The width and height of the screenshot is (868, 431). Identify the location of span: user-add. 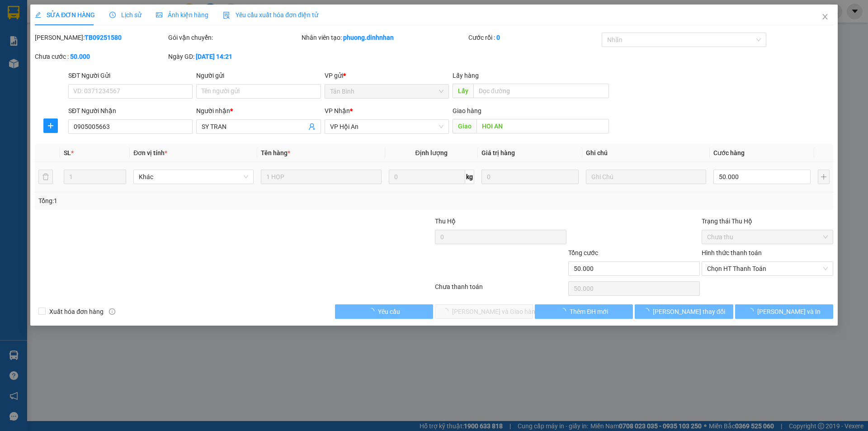
(312, 126).